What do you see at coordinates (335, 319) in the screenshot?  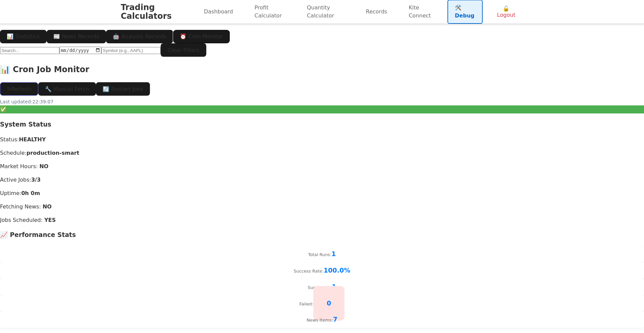 I see `span: 7` at bounding box center [335, 319].